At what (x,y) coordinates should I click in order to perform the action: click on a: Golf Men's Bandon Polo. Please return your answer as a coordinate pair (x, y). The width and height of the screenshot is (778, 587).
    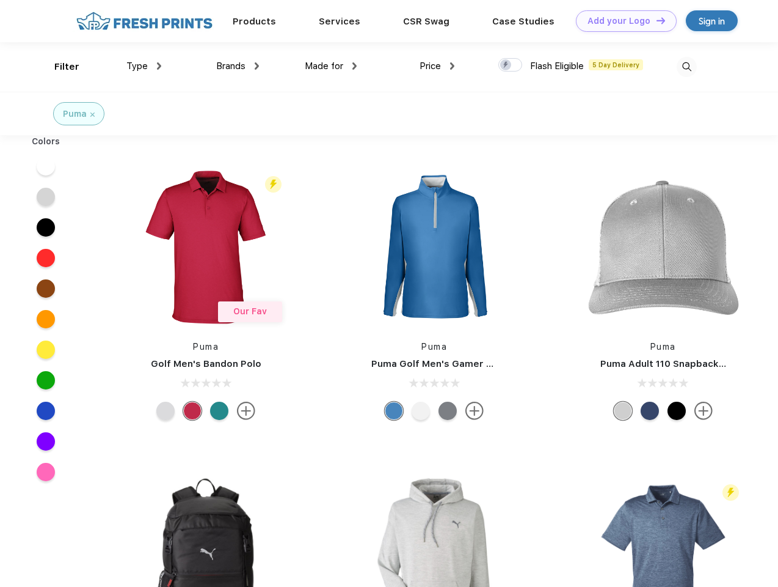
    Looking at the image, I should click on (206, 364).